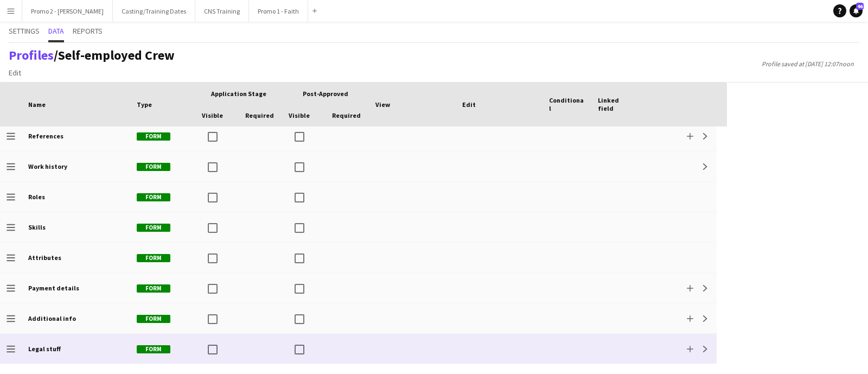  What do you see at coordinates (54, 288) in the screenshot?
I see `b: Payment details` at bounding box center [54, 288].